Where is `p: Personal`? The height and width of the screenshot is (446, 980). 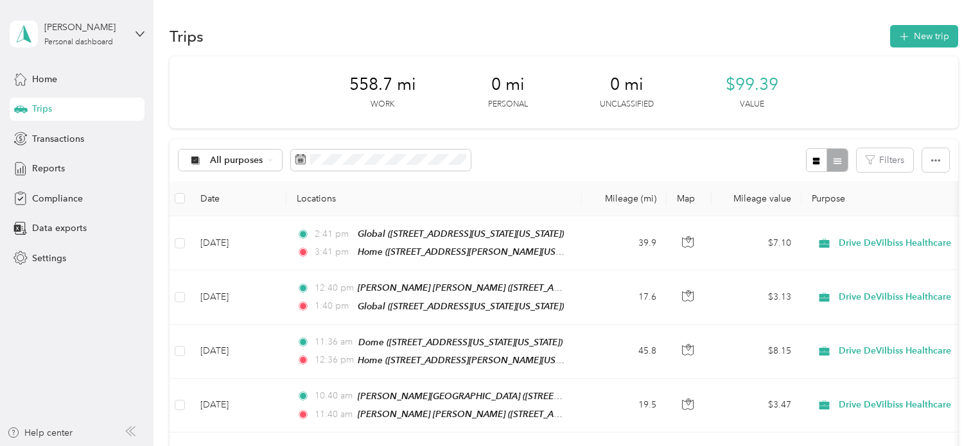
p: Personal is located at coordinates (508, 104).